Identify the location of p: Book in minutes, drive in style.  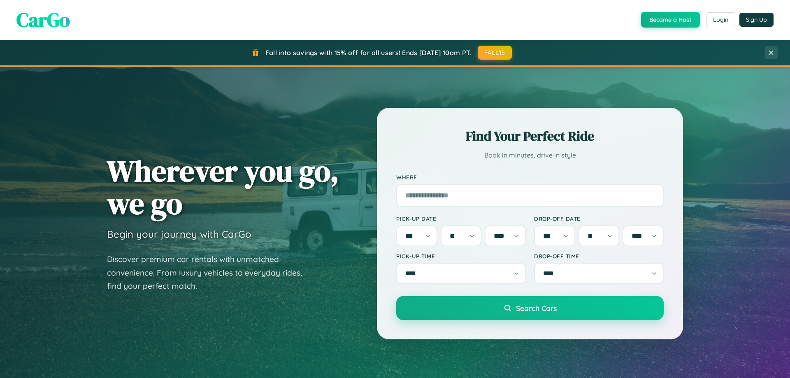
(530, 155).